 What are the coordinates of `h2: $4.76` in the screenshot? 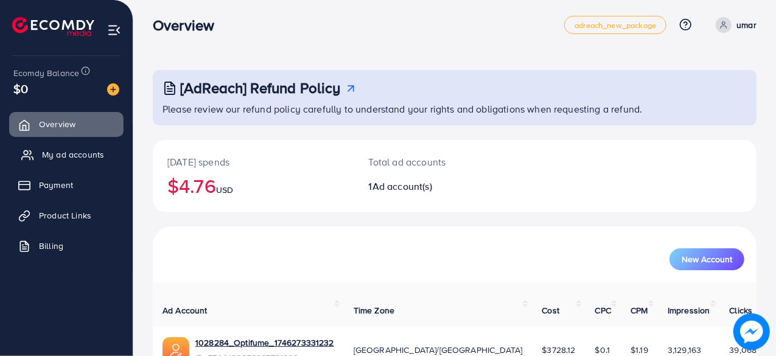 It's located at (253, 186).